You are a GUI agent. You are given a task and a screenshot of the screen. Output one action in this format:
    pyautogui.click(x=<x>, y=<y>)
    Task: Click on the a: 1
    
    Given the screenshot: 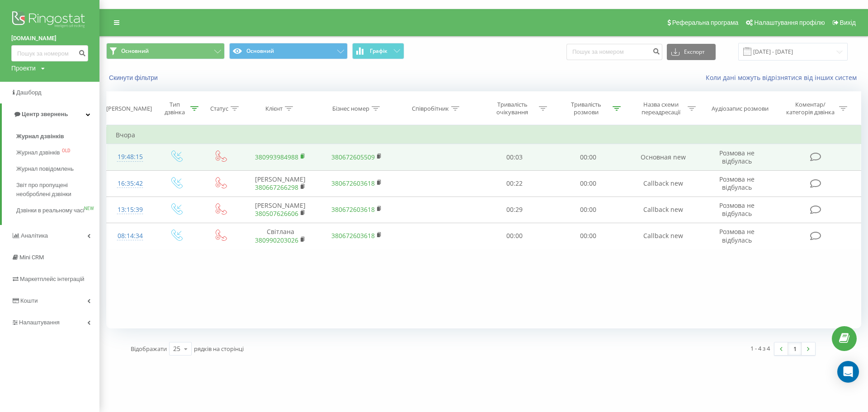 What is the action you would take?
    pyautogui.click(x=795, y=349)
    